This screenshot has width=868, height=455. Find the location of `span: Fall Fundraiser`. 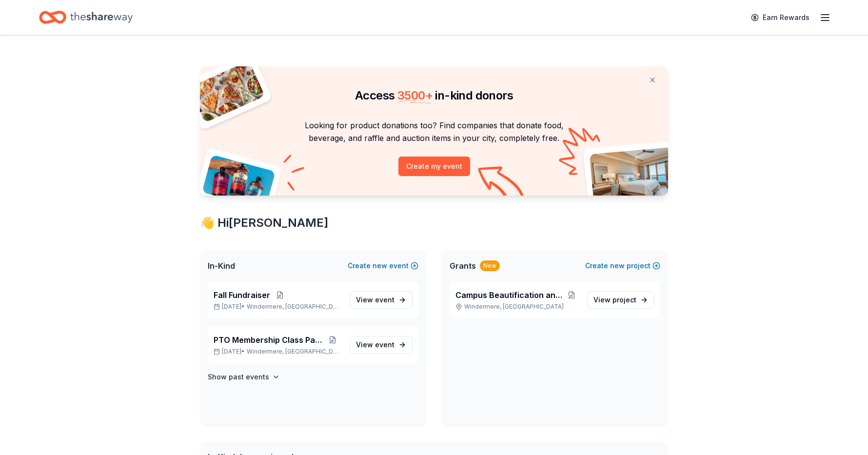

span: Fall Fundraiser is located at coordinates (242, 295).